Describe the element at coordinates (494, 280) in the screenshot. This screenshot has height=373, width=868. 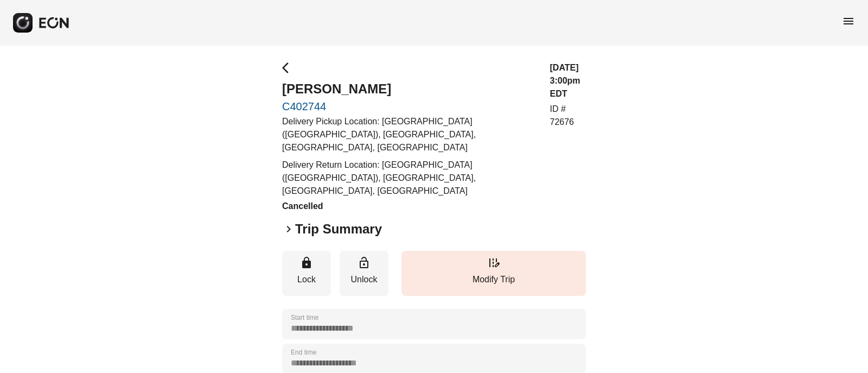
I see `p: Modify Trip` at that location.